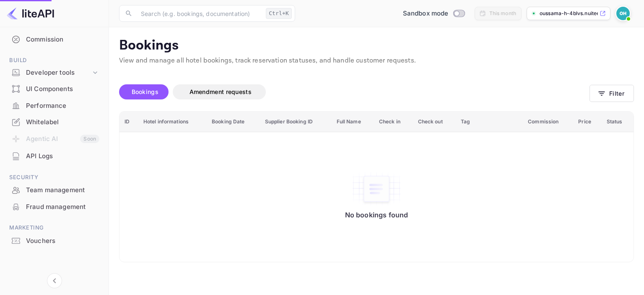  I want to click on th: Hotel informations, so click(172, 122).